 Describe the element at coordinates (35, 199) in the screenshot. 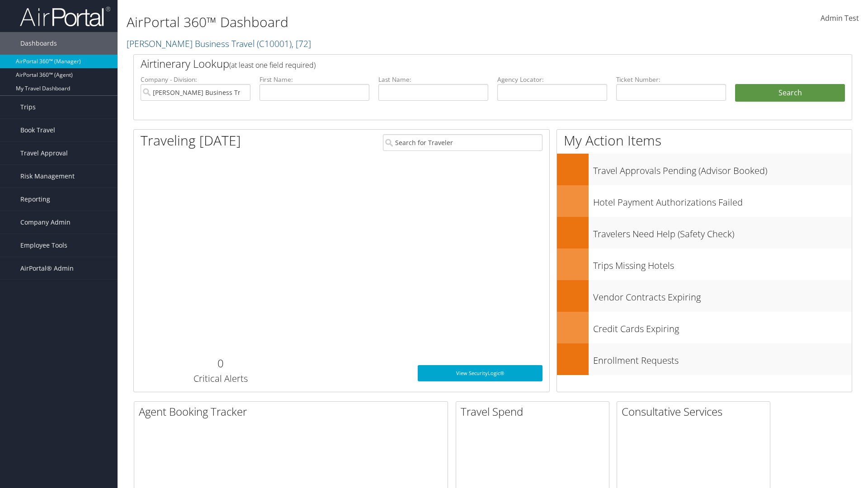

I see `span: Reporting` at that location.